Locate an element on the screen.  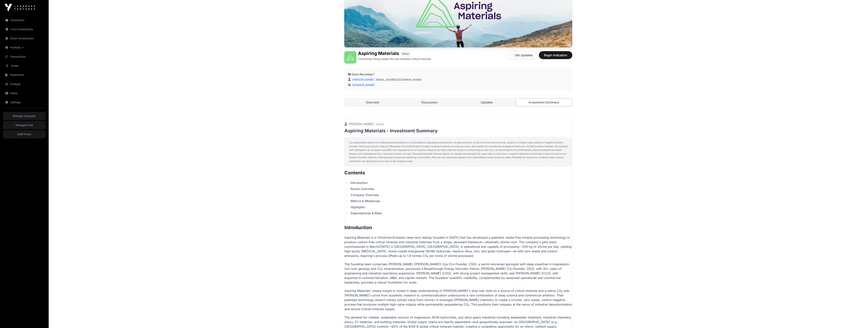
a: Begin Indication is located at coordinates (556, 57).